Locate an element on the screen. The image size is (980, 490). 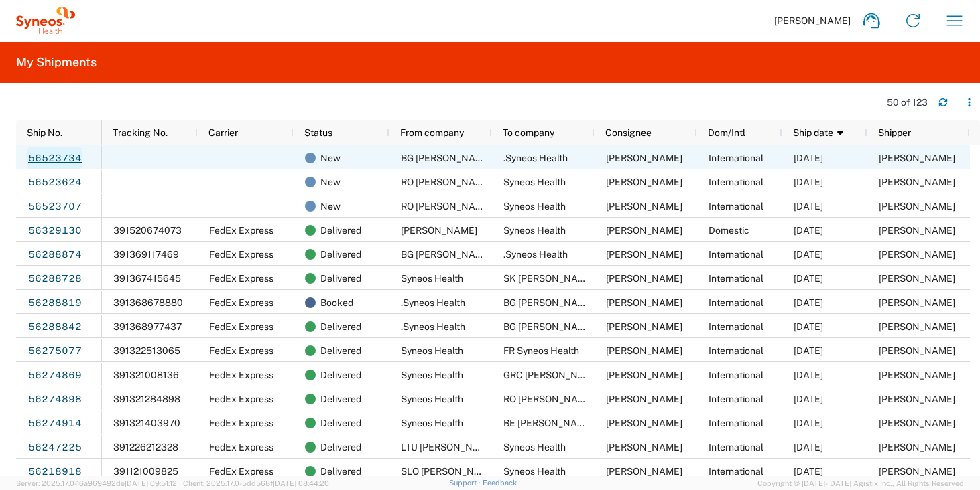
span: Ship date is located at coordinates (813, 133).